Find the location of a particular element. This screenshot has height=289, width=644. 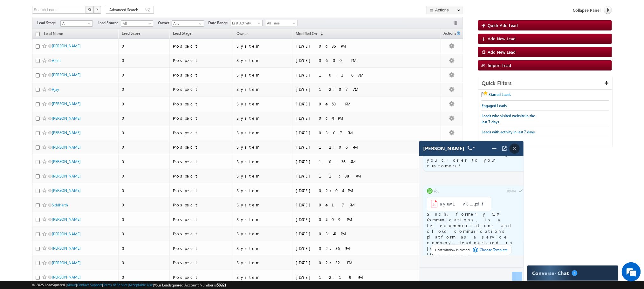

span: Advanced Search is located at coordinates (125, 10).